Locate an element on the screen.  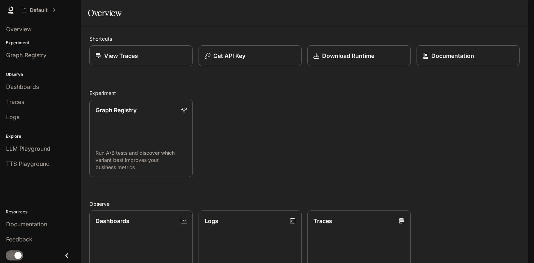
h2: Experiment is located at coordinates (304, 93).